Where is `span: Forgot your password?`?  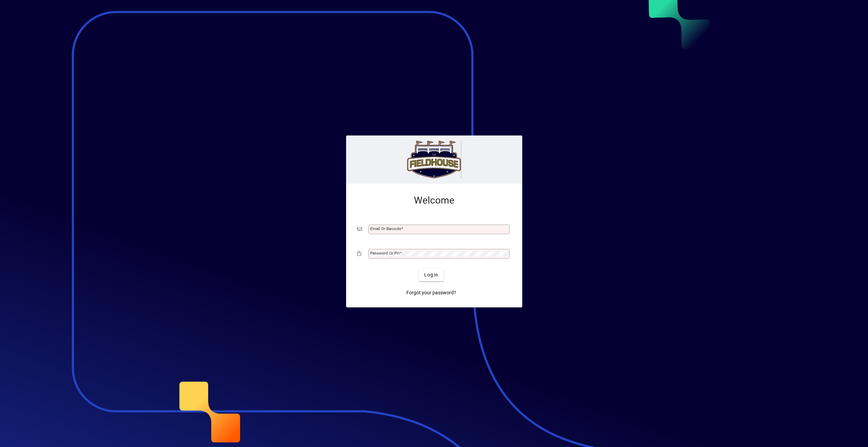
span: Forgot your password? is located at coordinates (431, 292).